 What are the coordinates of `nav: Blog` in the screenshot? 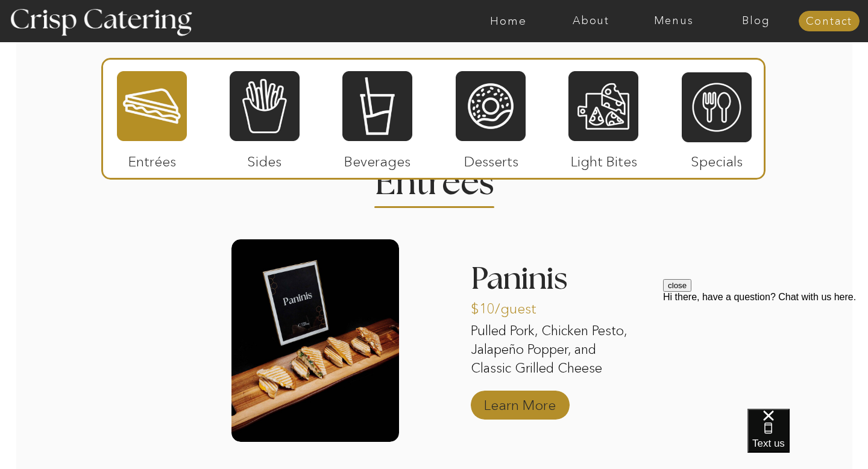 It's located at (756, 21).